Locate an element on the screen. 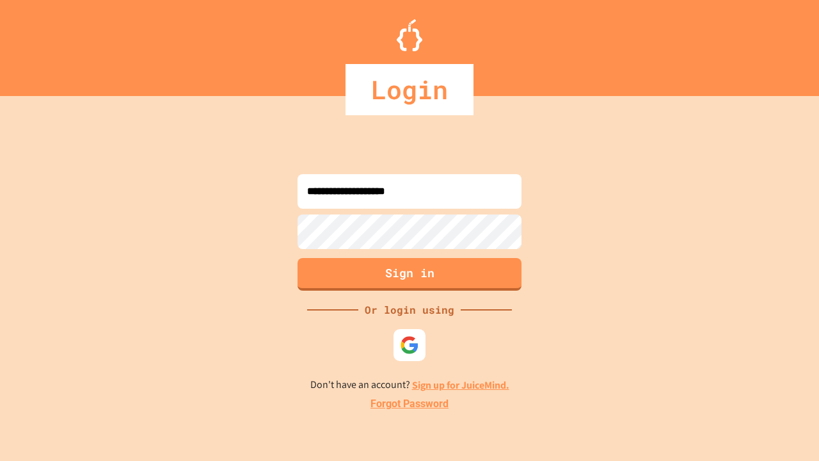  img: Logo.svg is located at coordinates (409, 35).